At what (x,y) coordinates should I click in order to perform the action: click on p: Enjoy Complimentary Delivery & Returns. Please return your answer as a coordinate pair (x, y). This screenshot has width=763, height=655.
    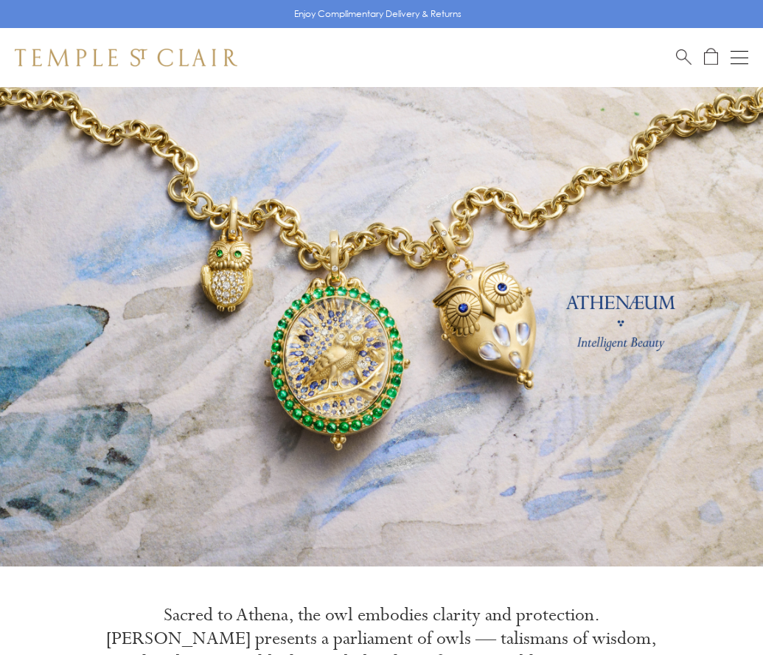
    Looking at the image, I should click on (378, 14).